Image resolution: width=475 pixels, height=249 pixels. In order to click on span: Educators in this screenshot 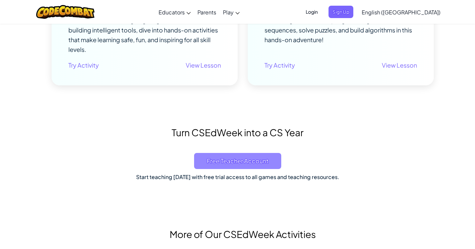, I will do `click(172, 12)`.